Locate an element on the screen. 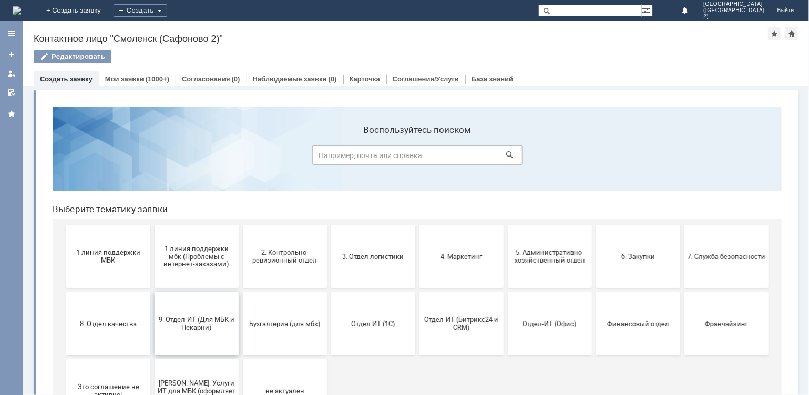 The image size is (809, 395). span: 9. Отдел-ИТ (Для МБК и Пекарни) is located at coordinates (152, 225).